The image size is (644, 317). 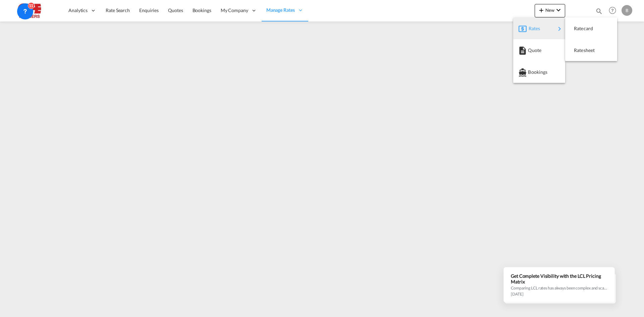 What do you see at coordinates (539, 72) in the screenshot?
I see `div: Bookings` at bounding box center [539, 72].